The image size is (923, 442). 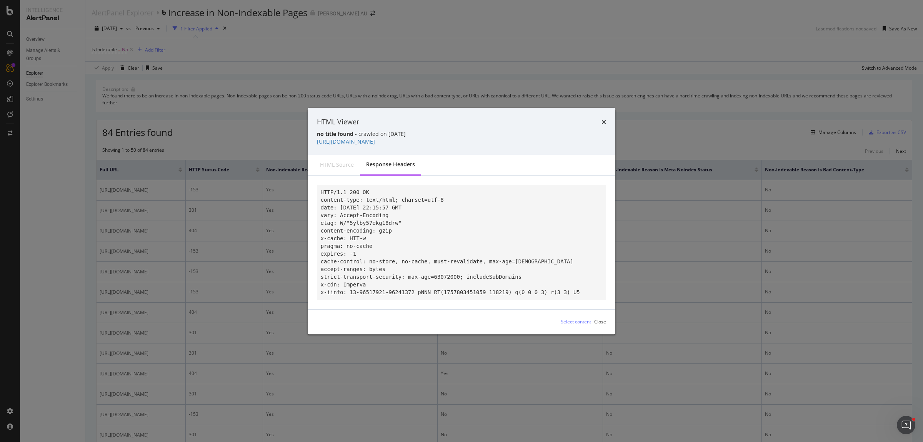 I want to click on div: HTML Viewer, so click(x=338, y=122).